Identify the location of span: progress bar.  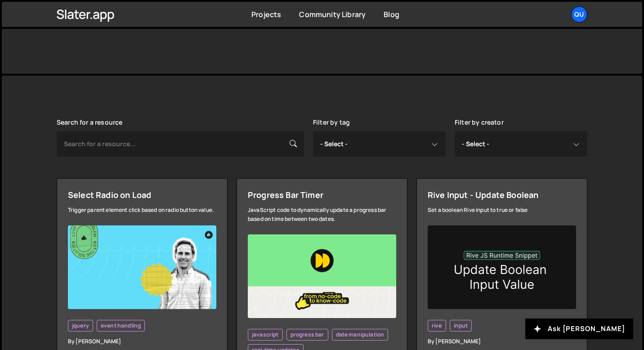
(307, 335).